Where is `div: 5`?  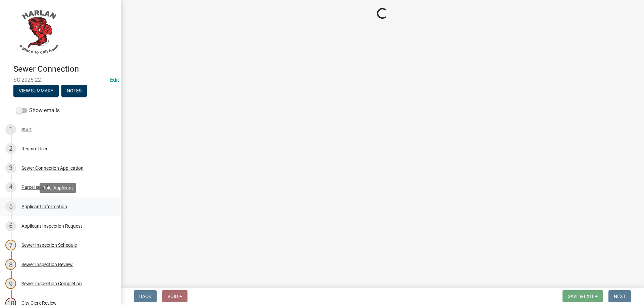
div: 5 is located at coordinates (11, 207).